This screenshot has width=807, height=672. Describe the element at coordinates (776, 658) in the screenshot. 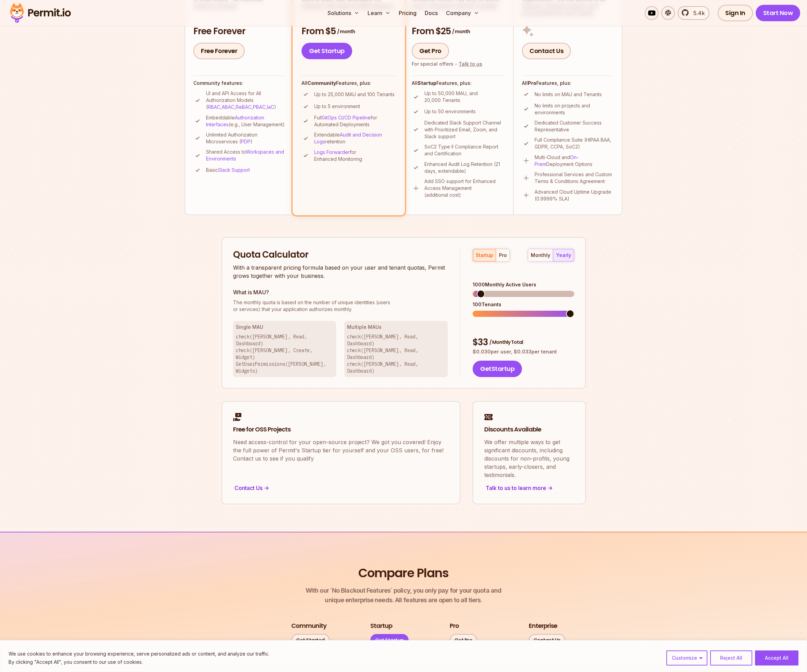

I see `button: Accept All` at that location.